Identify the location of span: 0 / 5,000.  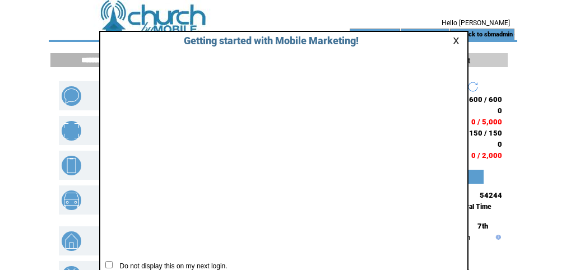
(487, 122).